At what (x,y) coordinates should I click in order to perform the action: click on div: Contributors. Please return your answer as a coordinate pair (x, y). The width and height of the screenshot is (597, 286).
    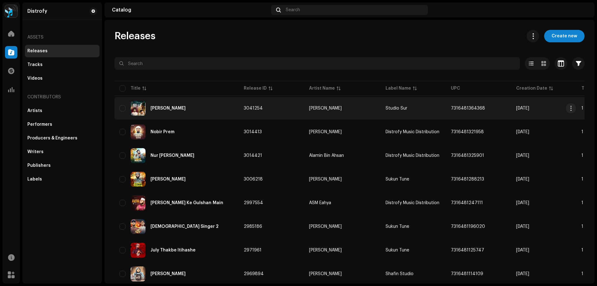
    Looking at the image, I should click on (62, 97).